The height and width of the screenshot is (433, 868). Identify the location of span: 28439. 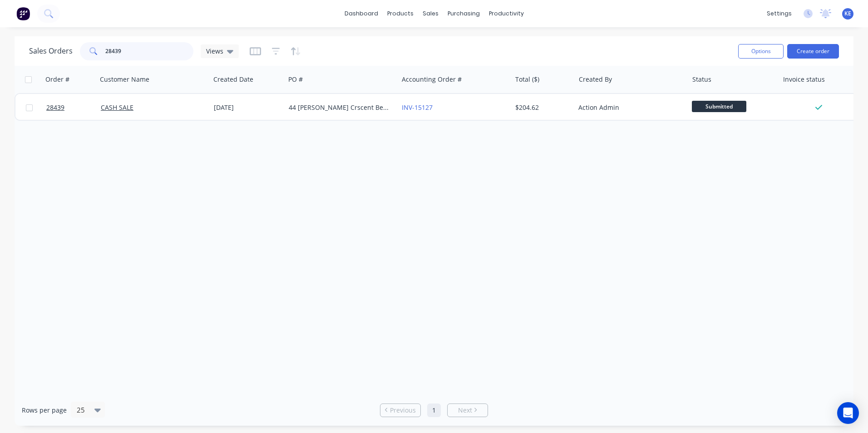
(55, 108).